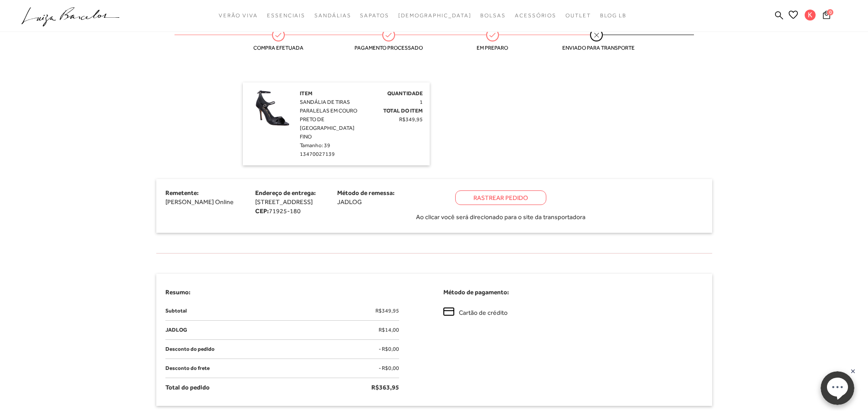 The height and width of the screenshot is (415, 868). I want to click on h4: Método de pagamento:, so click(573, 292).